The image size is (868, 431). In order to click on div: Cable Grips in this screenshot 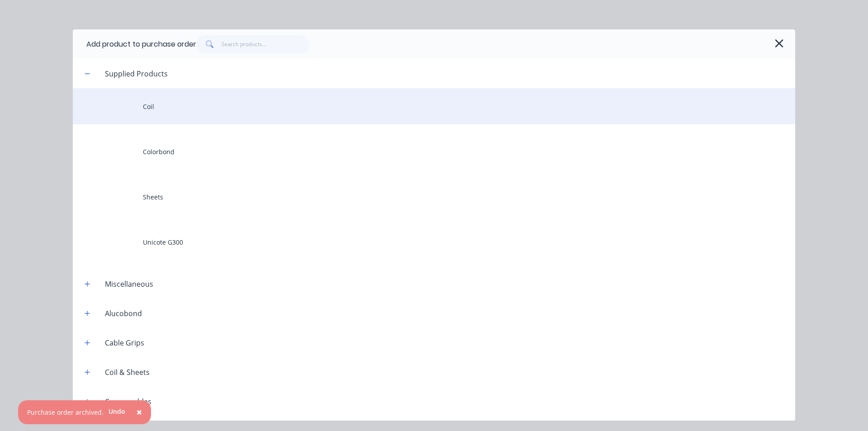, I will do `click(125, 343)`.